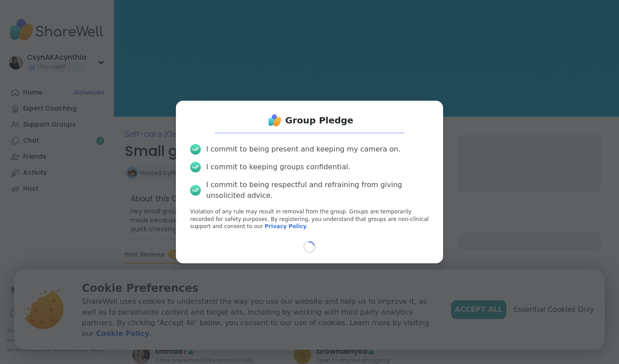 The height and width of the screenshot is (364, 619). Describe the element at coordinates (303, 149) in the screenshot. I see `div: I commit to being present and keeping my camera on.` at that location.